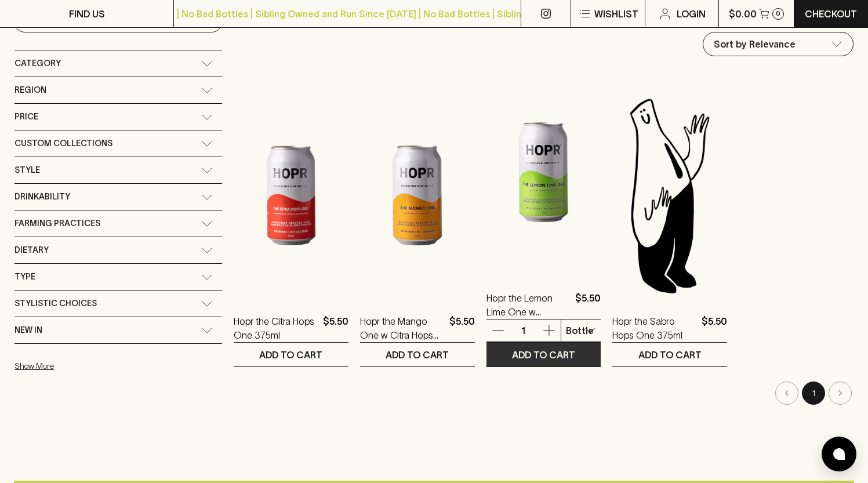 Image resolution: width=868 pixels, height=483 pixels. I want to click on img: bubble-icon, so click(839, 454).